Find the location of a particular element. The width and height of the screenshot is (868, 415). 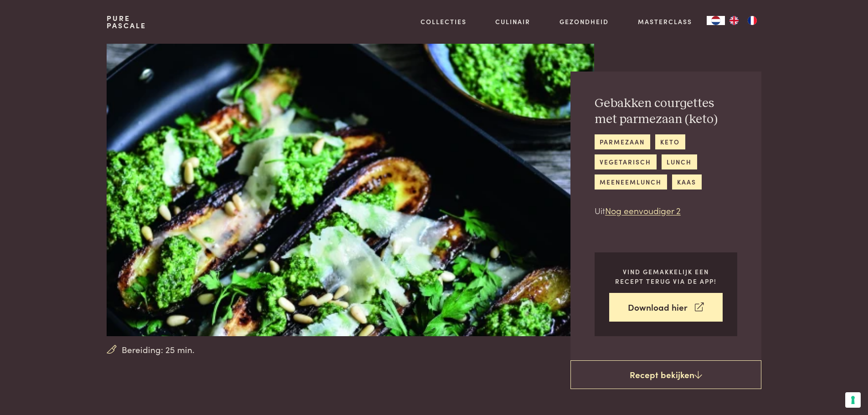

a: Gezondheid is located at coordinates (584, 22).